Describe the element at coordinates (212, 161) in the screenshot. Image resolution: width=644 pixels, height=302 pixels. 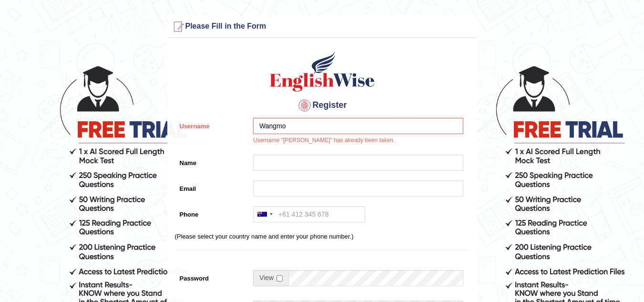
I see `label: Name` at that location.